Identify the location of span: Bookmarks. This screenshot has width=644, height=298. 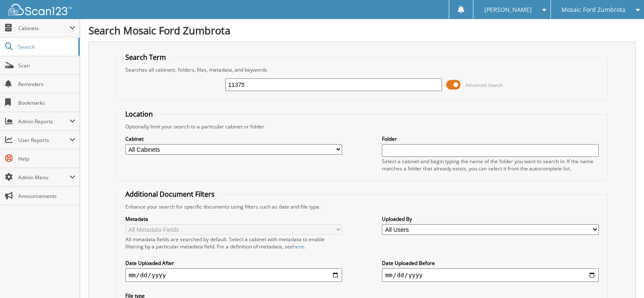
(46, 102).